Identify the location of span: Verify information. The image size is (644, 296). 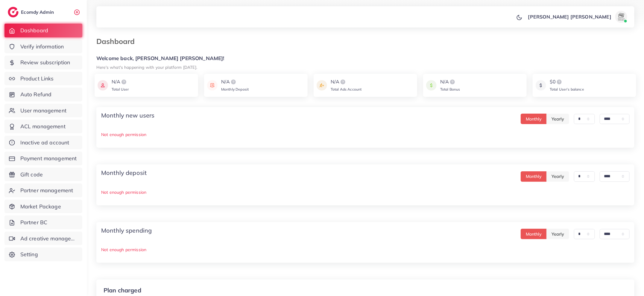
(42, 47).